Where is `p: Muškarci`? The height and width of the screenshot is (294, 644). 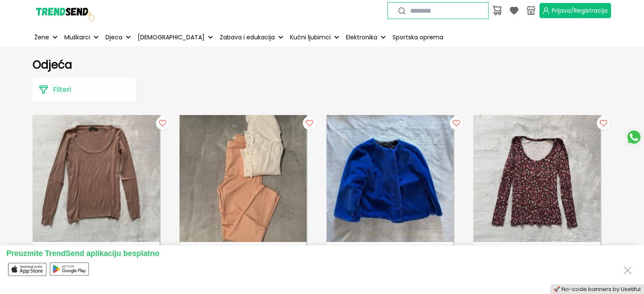 p: Muškarci is located at coordinates (77, 37).